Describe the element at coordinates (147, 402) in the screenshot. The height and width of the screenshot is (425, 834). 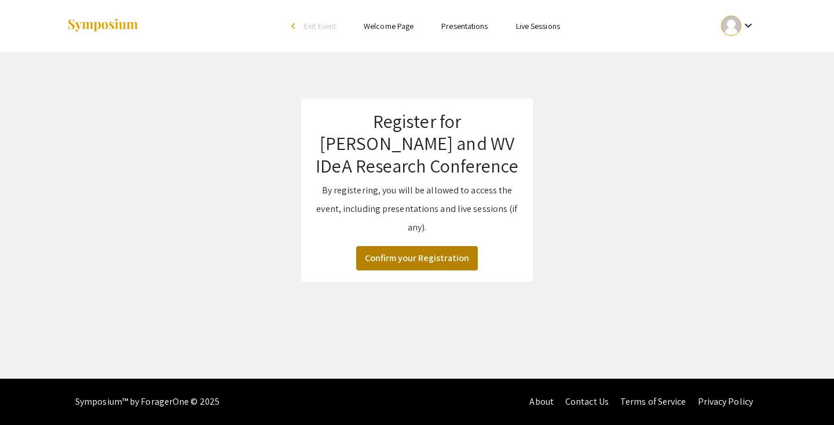
I see `div: Symposium™ by ForagerOne © 2025` at that location.